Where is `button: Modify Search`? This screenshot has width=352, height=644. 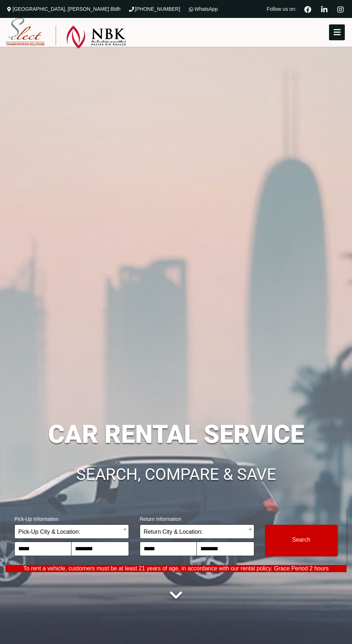 button: Modify Search is located at coordinates (301, 540).